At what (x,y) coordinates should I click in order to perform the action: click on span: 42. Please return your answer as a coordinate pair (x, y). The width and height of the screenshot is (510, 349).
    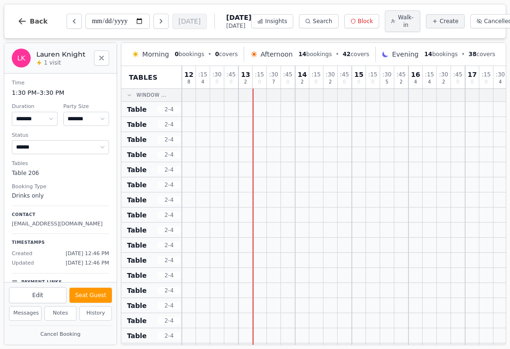
    Looking at the image, I should click on (347, 54).